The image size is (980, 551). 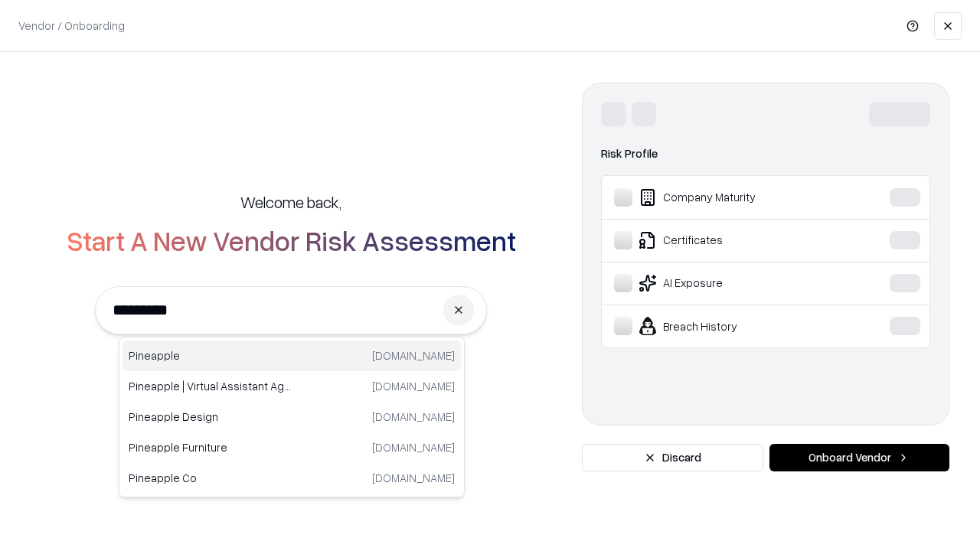 What do you see at coordinates (860, 457) in the screenshot?
I see `button: Onboard Vendor` at bounding box center [860, 457].